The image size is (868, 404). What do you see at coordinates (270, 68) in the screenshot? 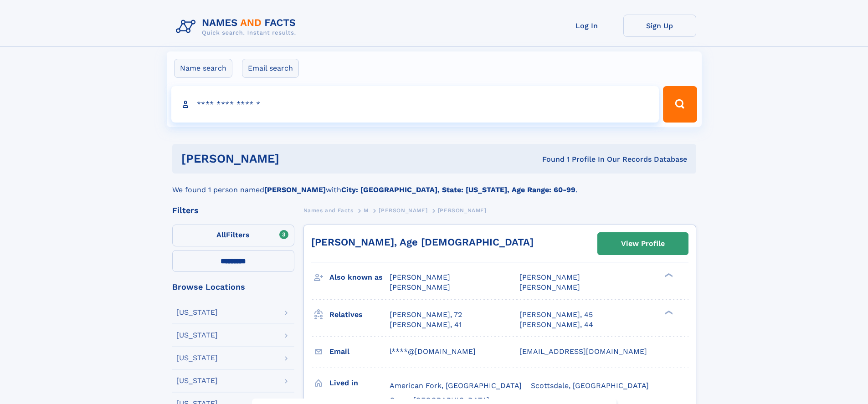
I see `label: Email search` at bounding box center [270, 68].